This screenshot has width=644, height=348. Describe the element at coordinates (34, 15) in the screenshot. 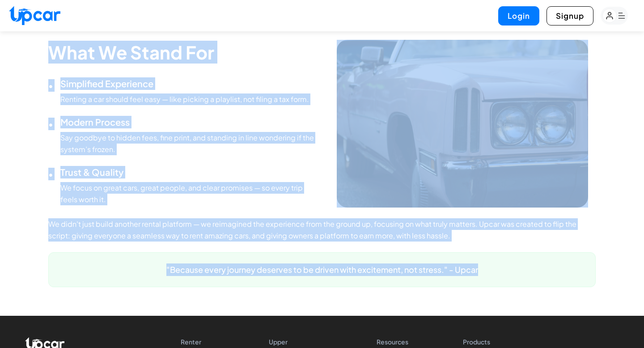

I see `img: Upcar Logo` at that location.